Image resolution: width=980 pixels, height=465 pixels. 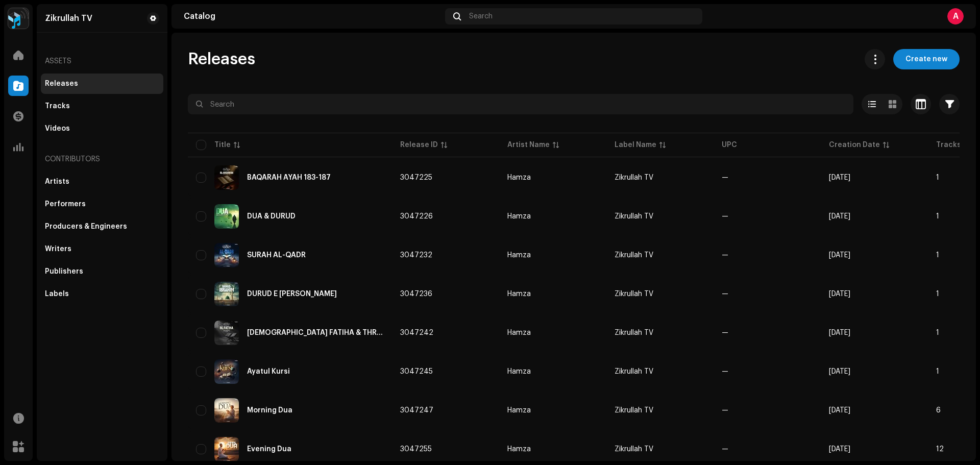 I want to click on div: SURAH AL-QADR, so click(x=276, y=255).